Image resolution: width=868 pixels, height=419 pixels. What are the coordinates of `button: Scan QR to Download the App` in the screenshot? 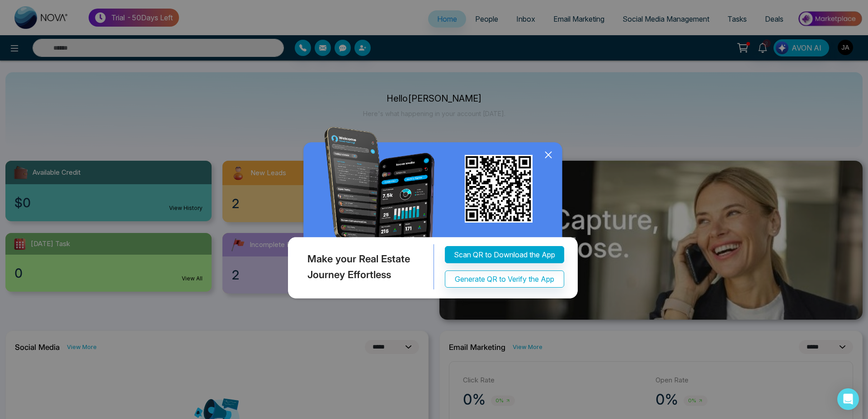 It's located at (505, 254).